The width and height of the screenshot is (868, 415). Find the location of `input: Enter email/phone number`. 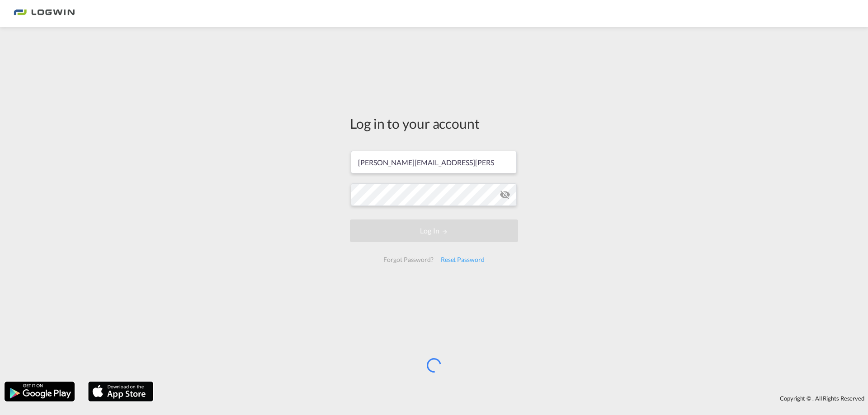

input: Enter email/phone number is located at coordinates (434, 162).